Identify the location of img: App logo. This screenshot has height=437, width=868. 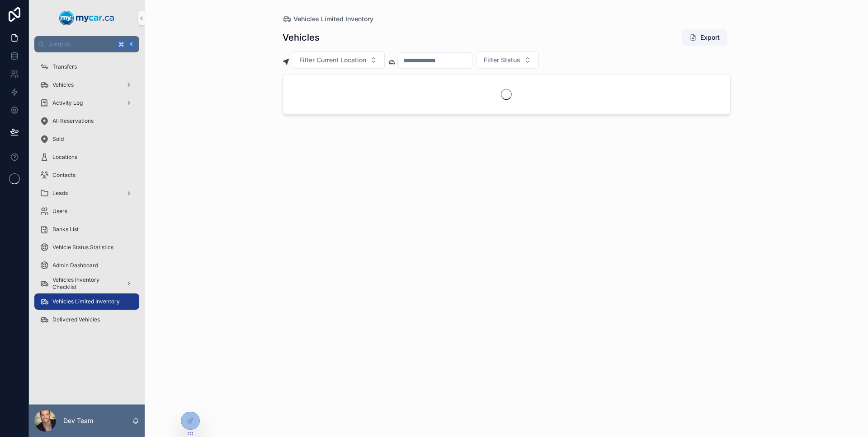
(86, 18).